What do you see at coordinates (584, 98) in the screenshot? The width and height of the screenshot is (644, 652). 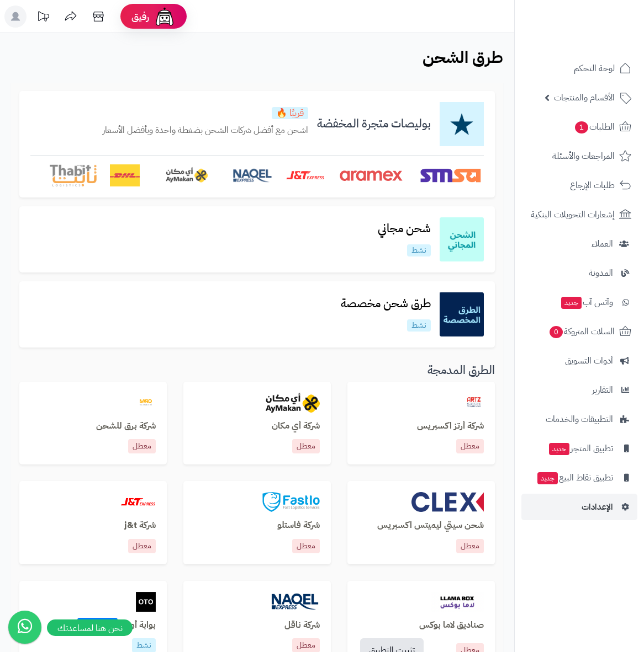 I see `span: الأقسام والمنتجات` at bounding box center [584, 98].